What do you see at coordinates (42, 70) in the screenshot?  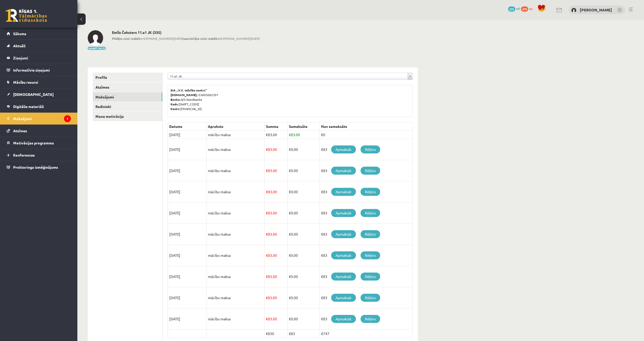 I see `legend: Informatīvie ziņojumi` at bounding box center [42, 70].